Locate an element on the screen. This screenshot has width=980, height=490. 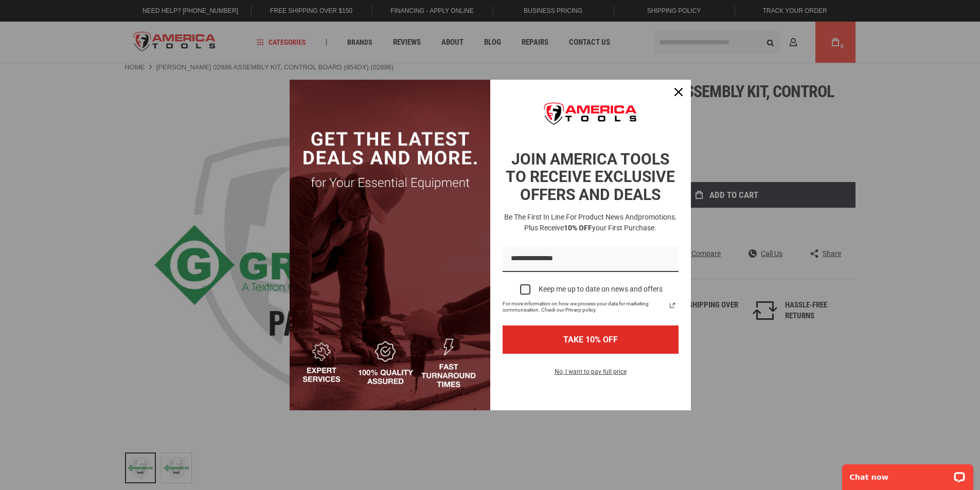
strong: 10% OFF is located at coordinates (578, 228).